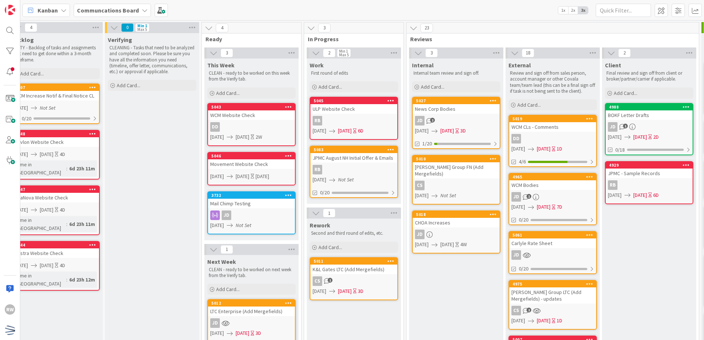 The width and height of the screenshot is (704, 340). What do you see at coordinates (655, 137) in the screenshot?
I see `div: 2D` at bounding box center [655, 137].